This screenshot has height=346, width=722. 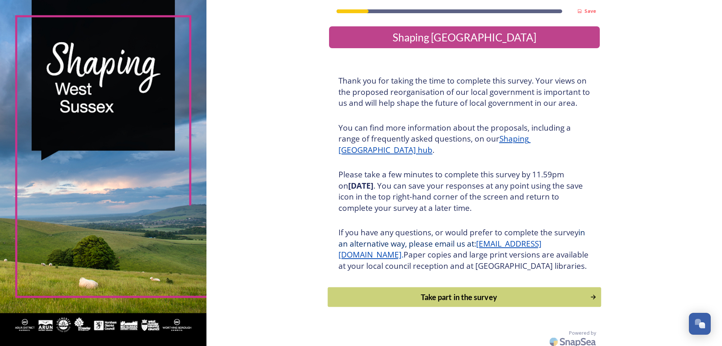 What do you see at coordinates (459, 297) in the screenshot?
I see `div: Take part in the survey` at bounding box center [459, 297].